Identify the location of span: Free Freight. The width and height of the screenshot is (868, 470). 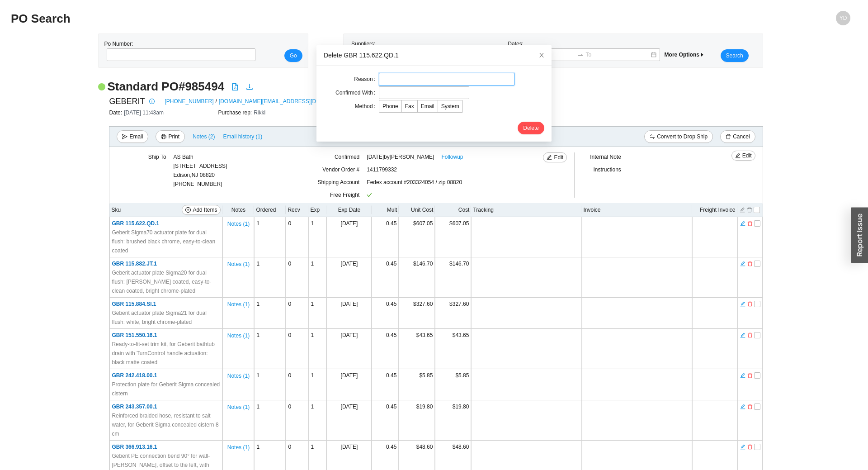
(344, 195).